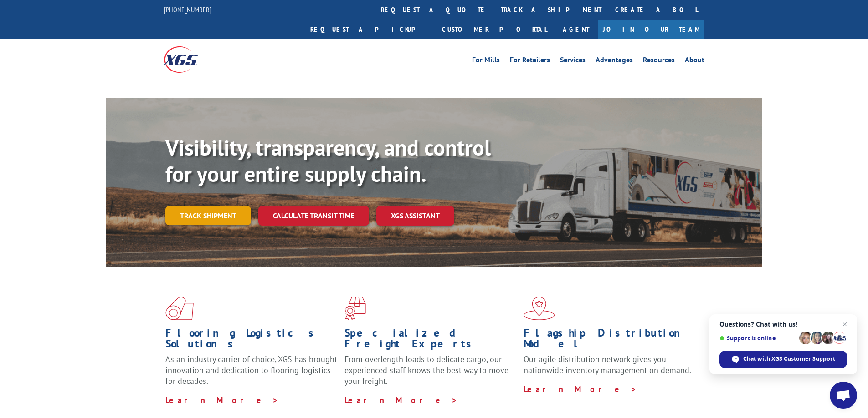  Describe the element at coordinates (576, 29) in the screenshot. I see `a: Agent` at that location.